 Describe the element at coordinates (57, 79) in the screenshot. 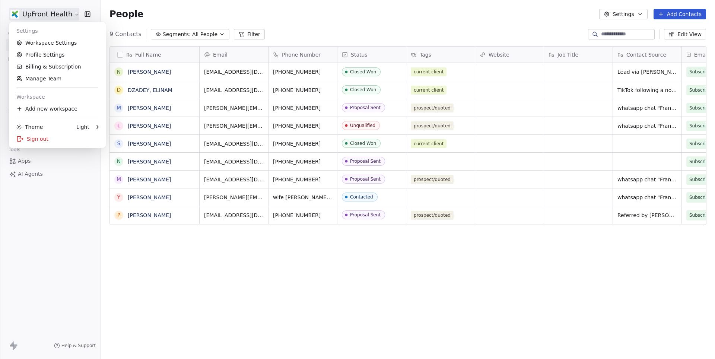

I see `a: Manage Team` at that location.